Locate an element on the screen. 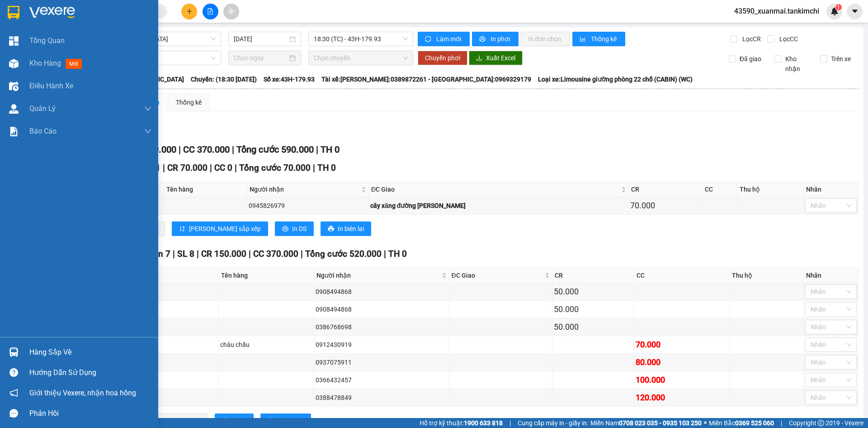 The height and width of the screenshot is (428, 868). span: question-circle is located at coordinates (13, 372).